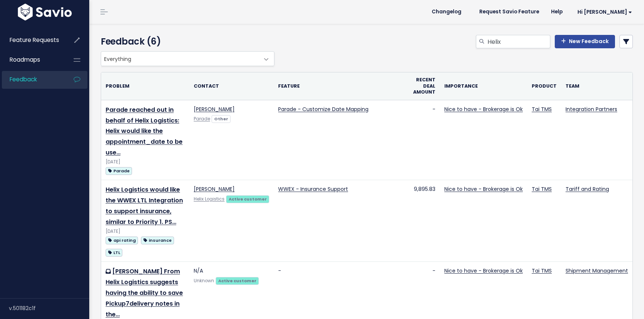  I want to click on a: LTL, so click(114, 252).